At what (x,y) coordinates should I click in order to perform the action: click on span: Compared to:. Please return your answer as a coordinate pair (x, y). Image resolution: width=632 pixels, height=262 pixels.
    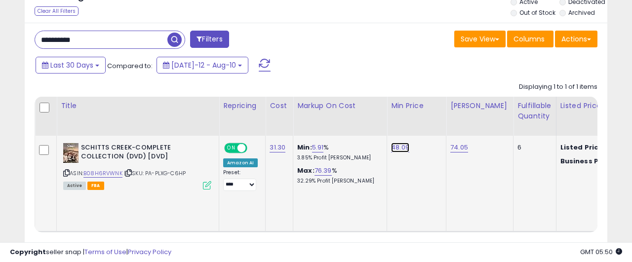
    Looking at the image, I should click on (130, 66).